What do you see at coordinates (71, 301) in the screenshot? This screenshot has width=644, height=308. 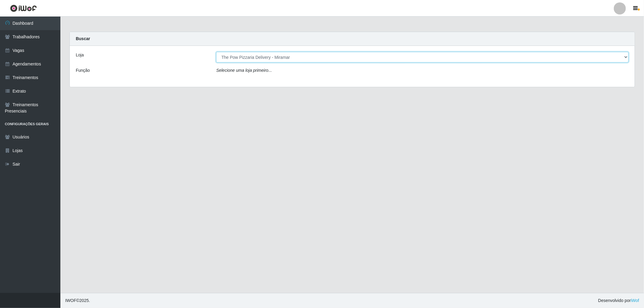 I see `span: IWOF` at bounding box center [71, 301].